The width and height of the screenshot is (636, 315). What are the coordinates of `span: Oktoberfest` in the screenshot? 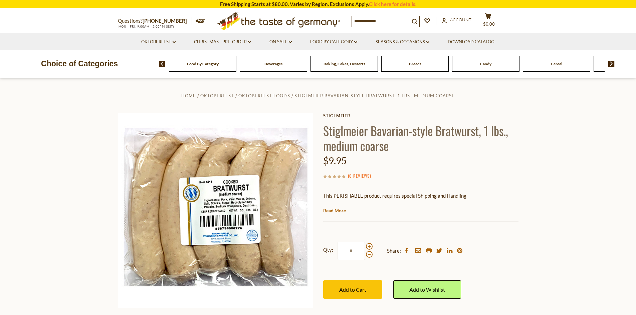 It's located at (217, 96).